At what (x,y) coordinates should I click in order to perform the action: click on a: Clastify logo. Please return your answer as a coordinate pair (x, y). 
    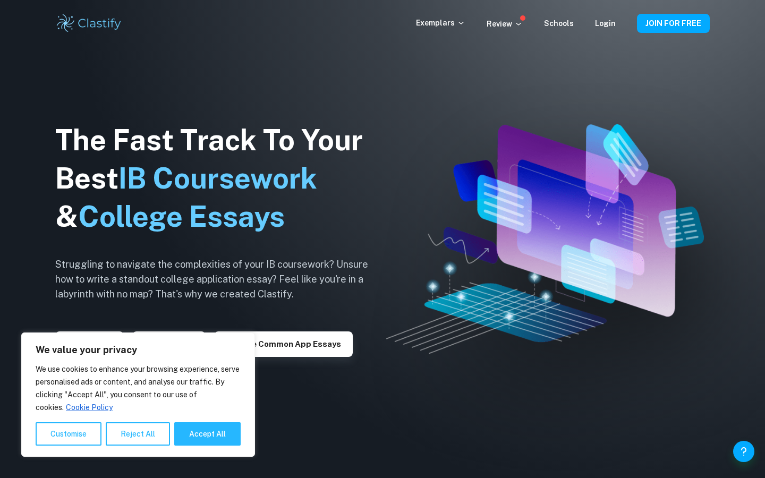
    Looking at the image, I should click on (89, 23).